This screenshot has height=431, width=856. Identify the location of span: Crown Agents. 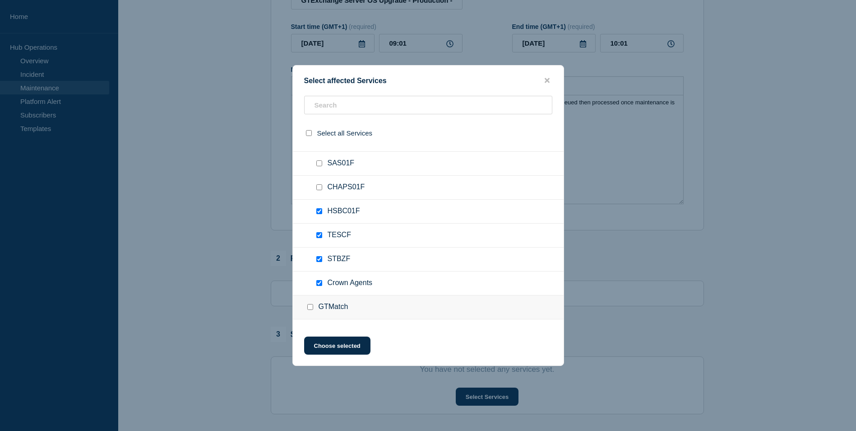
(350, 283).